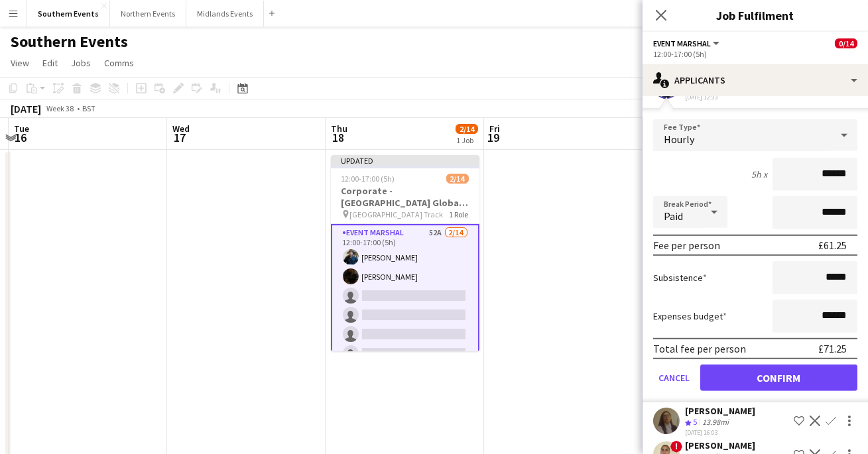 The image size is (868, 454). Describe the element at coordinates (179, 138) in the screenshot. I see `span: 17` at that location.